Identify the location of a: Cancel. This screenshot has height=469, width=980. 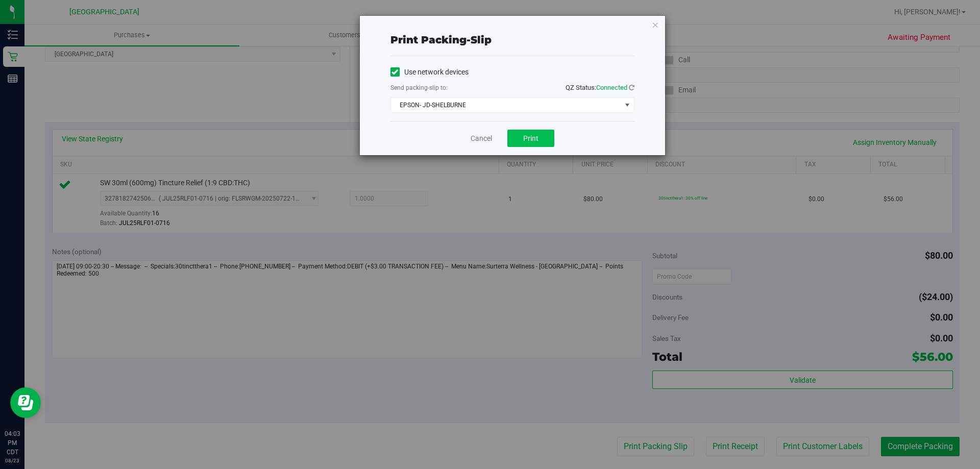
(481, 138).